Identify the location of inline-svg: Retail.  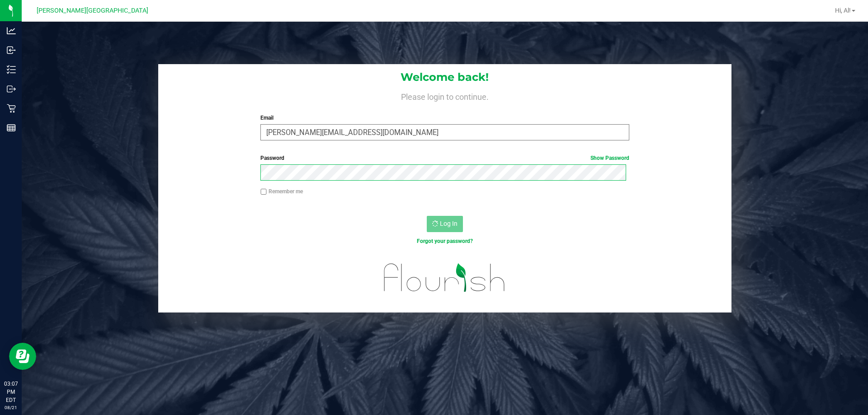
(11, 108).